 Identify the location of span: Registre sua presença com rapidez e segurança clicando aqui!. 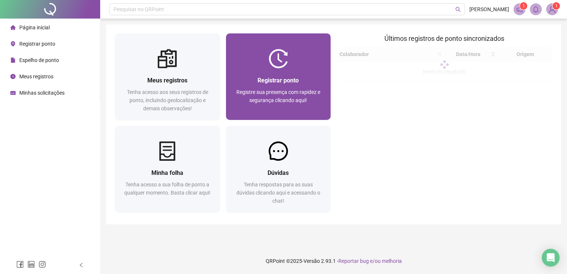
(278, 96).